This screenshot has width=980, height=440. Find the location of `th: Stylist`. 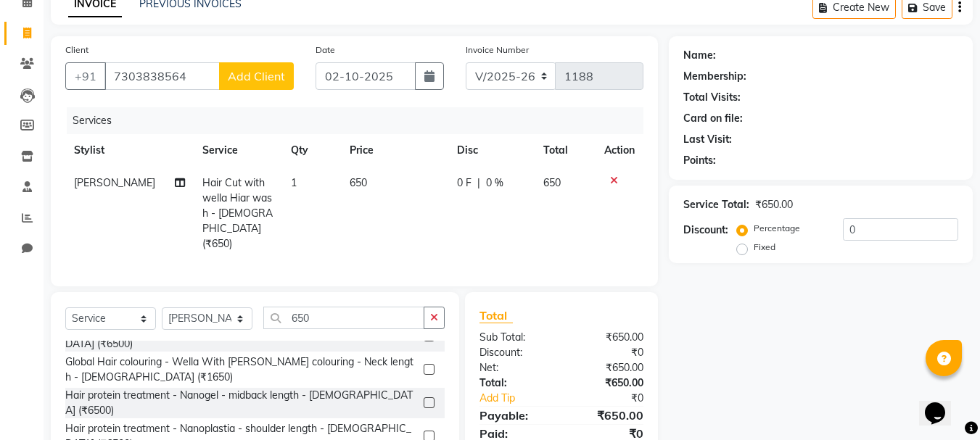

th: Stylist is located at coordinates (129, 150).